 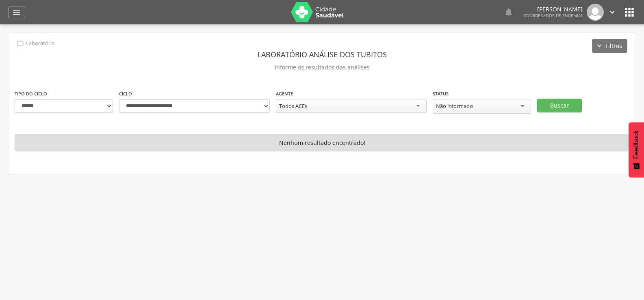 I want to click on label: Status, so click(x=441, y=94).